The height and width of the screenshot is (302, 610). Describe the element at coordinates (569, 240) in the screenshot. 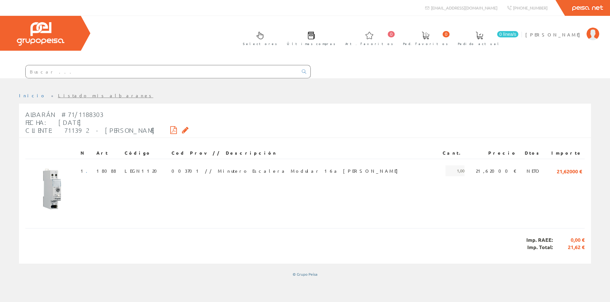

I see `span: 0,00 €` at that location.